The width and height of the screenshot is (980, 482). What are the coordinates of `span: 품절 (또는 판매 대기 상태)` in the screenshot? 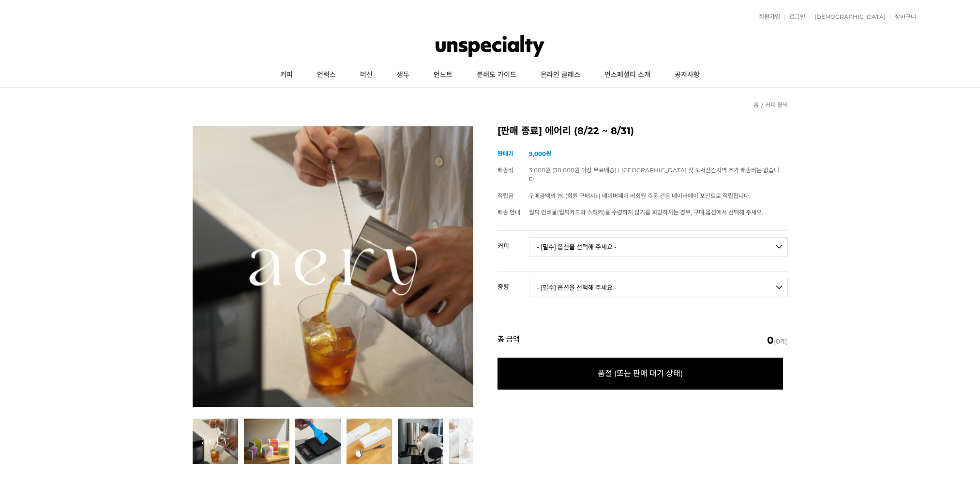 It's located at (640, 374).